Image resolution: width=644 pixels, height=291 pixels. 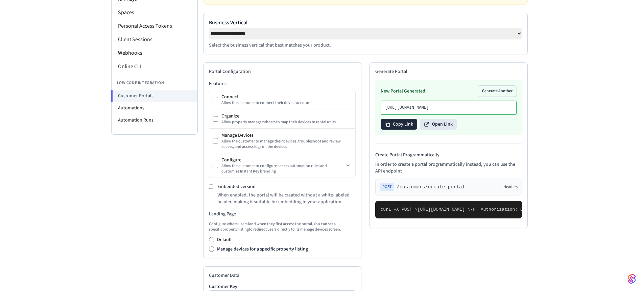 What do you see at coordinates (282, 71) in the screenshot?
I see `h2: Portal Configuration` at bounding box center [282, 71].